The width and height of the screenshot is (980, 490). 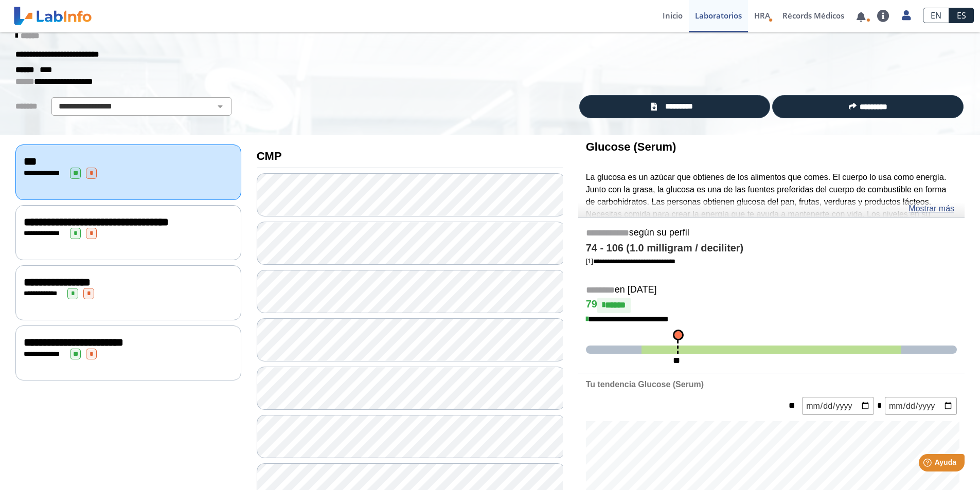 What do you see at coordinates (631, 146) in the screenshot?
I see `b: Glucose (Serum)` at bounding box center [631, 146].